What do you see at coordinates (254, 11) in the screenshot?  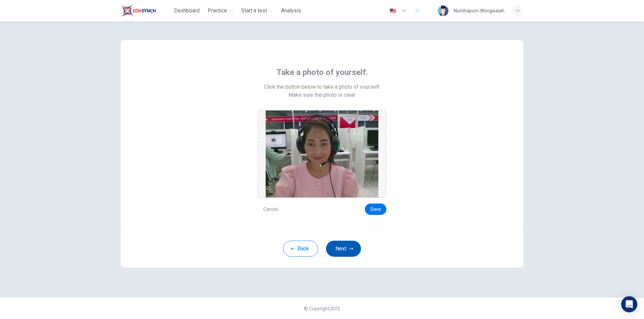 I see `span: Start a test` at bounding box center [254, 11].